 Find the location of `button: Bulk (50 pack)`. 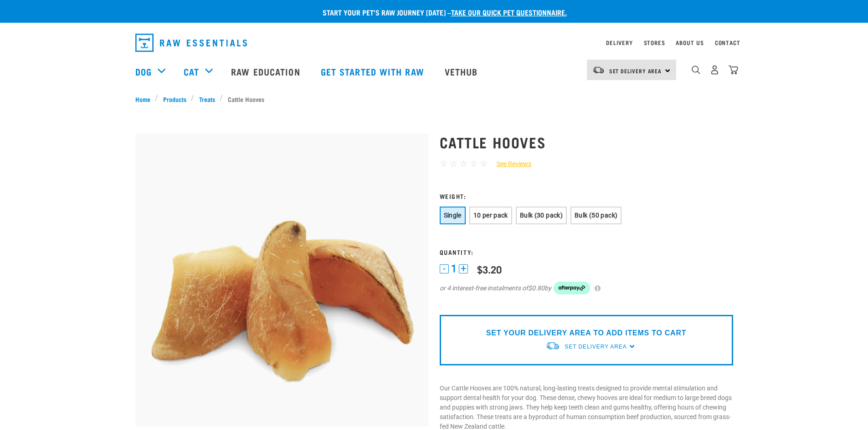

button: Bulk (50 pack) is located at coordinates (596, 216).